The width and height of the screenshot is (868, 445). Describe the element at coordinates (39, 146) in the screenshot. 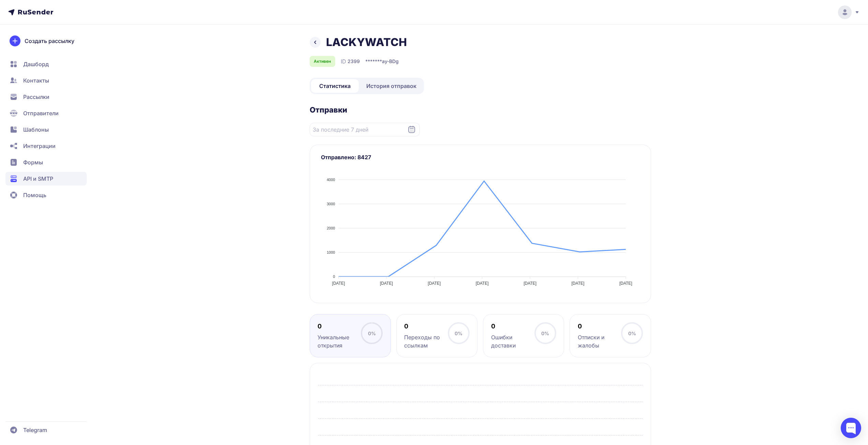

I see `span: Интеграции` at that location.